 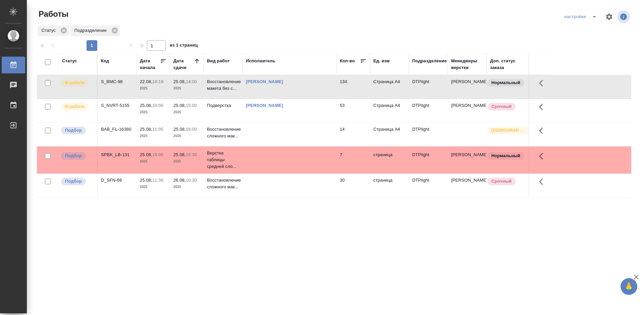 What do you see at coordinates (183, 64) in the screenshot?
I see `div: Дата сдачи` at bounding box center [183, 64].